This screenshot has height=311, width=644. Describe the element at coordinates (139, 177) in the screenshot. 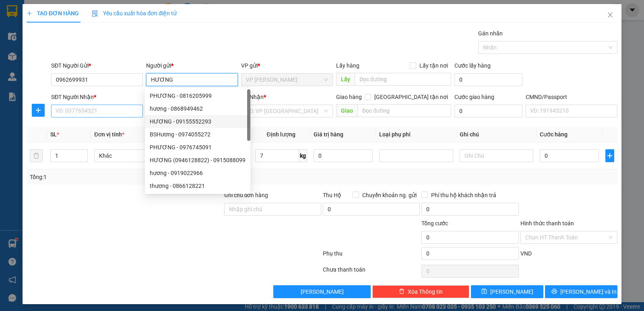

I see `div: Tổng: 1` at that location.